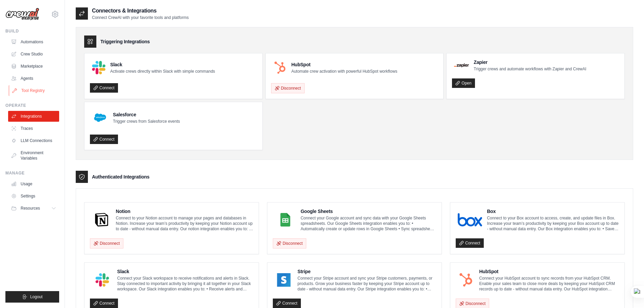 The image size is (644, 308). What do you see at coordinates (36, 297) in the screenshot?
I see `span: Logout` at bounding box center [36, 297].